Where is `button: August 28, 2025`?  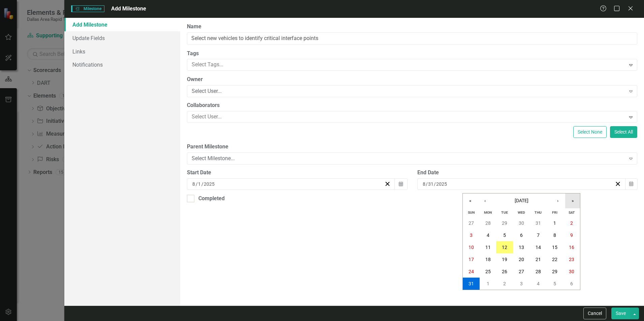 button: August 28, 2025 is located at coordinates (538, 271).